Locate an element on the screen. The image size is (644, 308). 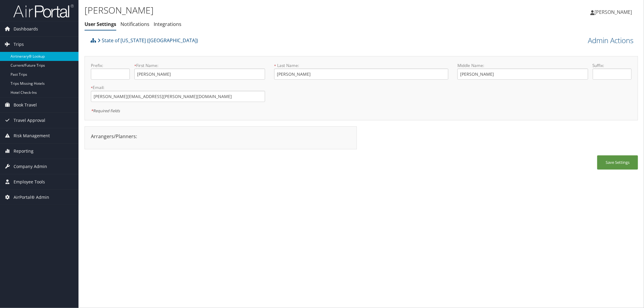
label: Email: is located at coordinates (178, 87).